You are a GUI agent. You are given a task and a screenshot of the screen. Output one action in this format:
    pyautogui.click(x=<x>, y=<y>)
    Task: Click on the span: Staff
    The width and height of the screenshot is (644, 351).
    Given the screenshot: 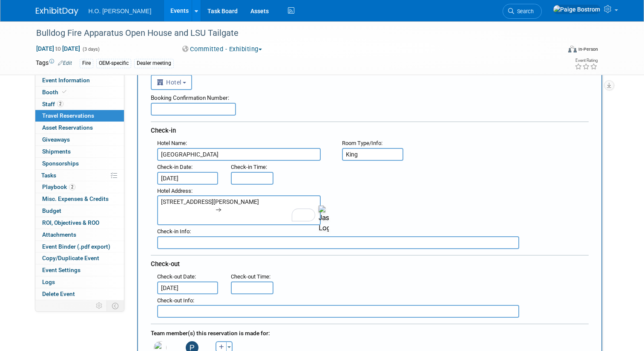 What is the action you would take?
    pyautogui.click(x=53, y=104)
    